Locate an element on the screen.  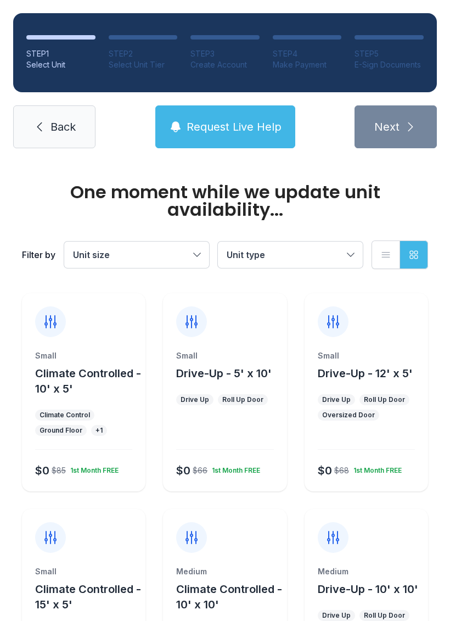
button: Drive-Up - 5' x 10' is located at coordinates (224, 373).